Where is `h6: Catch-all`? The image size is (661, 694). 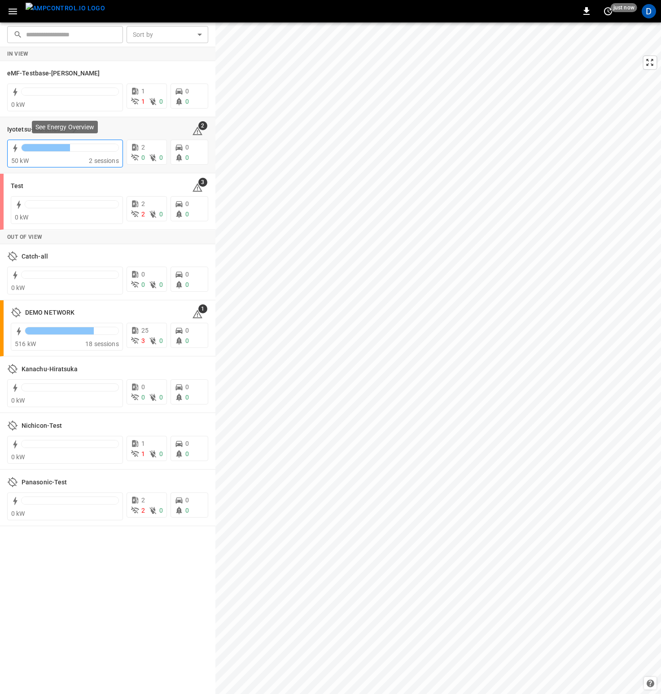 h6: Catch-all is located at coordinates (35, 257).